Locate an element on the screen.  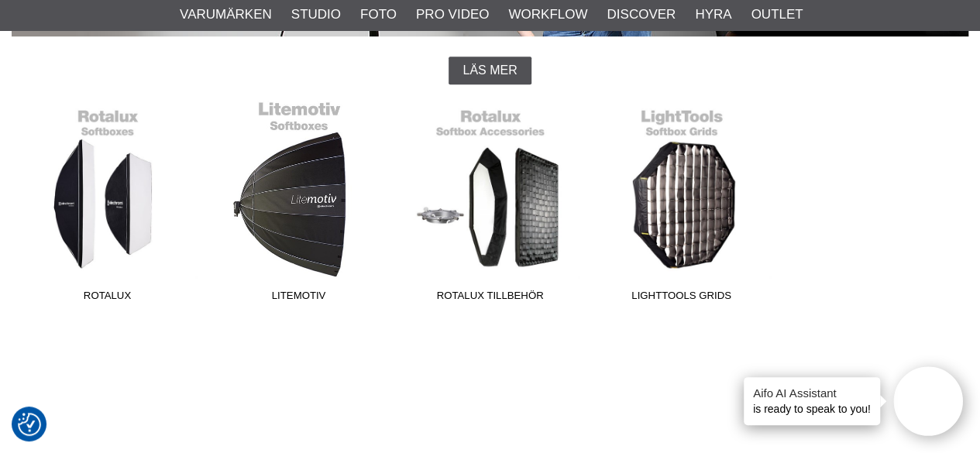
a: Pro Video is located at coordinates (452, 15).